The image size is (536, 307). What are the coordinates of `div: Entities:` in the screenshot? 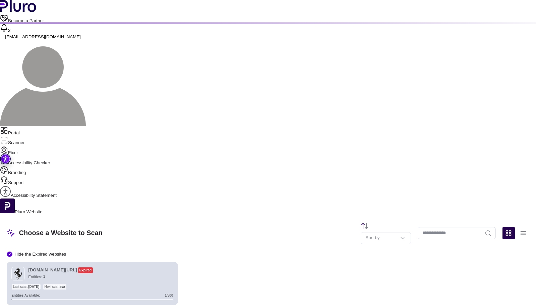 It's located at (60, 276).